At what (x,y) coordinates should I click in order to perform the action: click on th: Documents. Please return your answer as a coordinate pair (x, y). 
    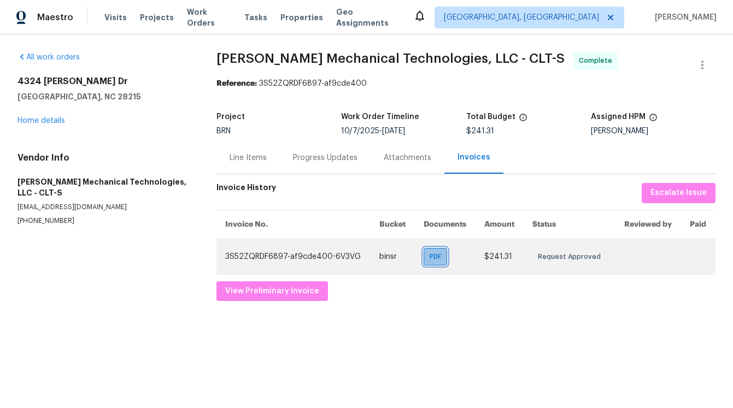
    Looking at the image, I should click on (445, 224).